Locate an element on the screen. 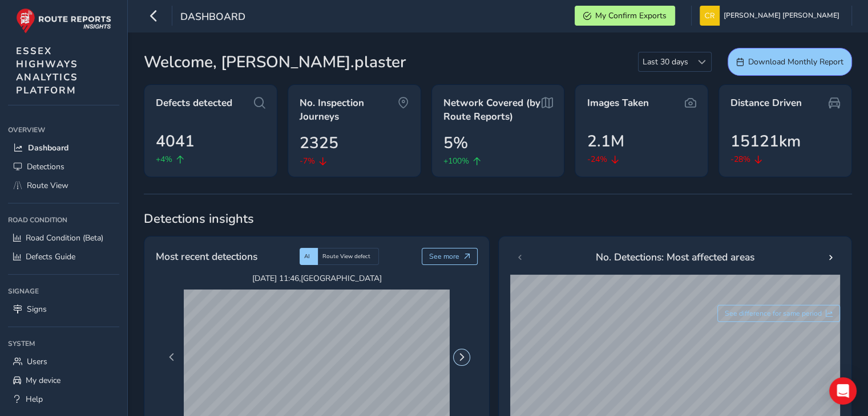 This screenshot has height=416, width=868. a: Signs is located at coordinates (64, 309).